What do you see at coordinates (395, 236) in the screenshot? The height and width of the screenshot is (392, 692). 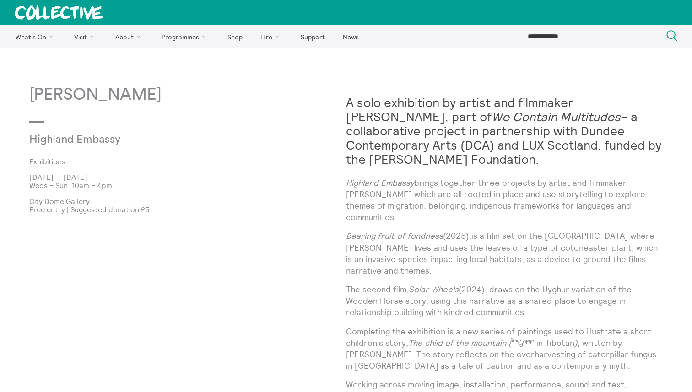 I see `em: Bearing fruit of fondness` at bounding box center [395, 236].